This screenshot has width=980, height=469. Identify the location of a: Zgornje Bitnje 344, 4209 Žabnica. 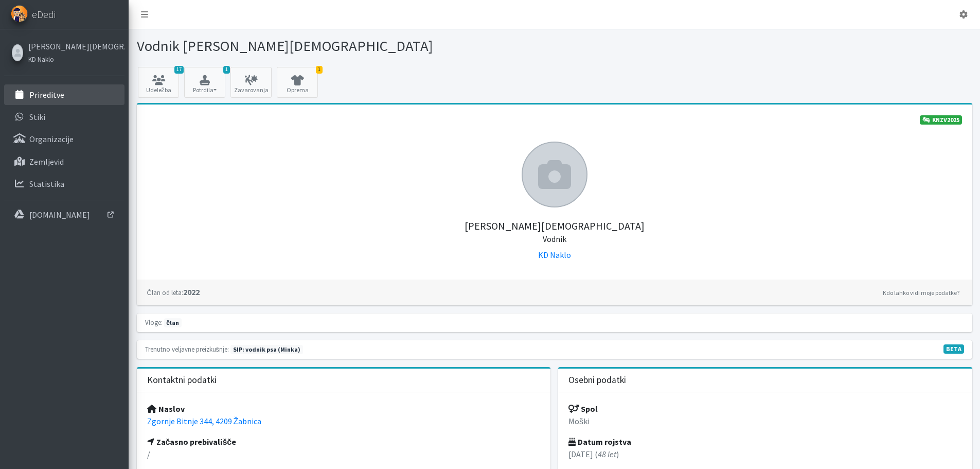
(204, 421).